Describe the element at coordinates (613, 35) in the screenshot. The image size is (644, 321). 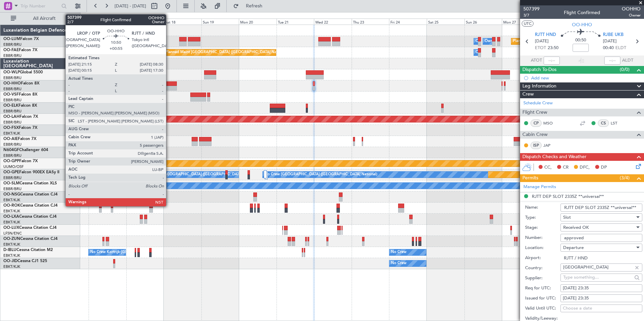
I see `span: RJBE UKB` at that location.